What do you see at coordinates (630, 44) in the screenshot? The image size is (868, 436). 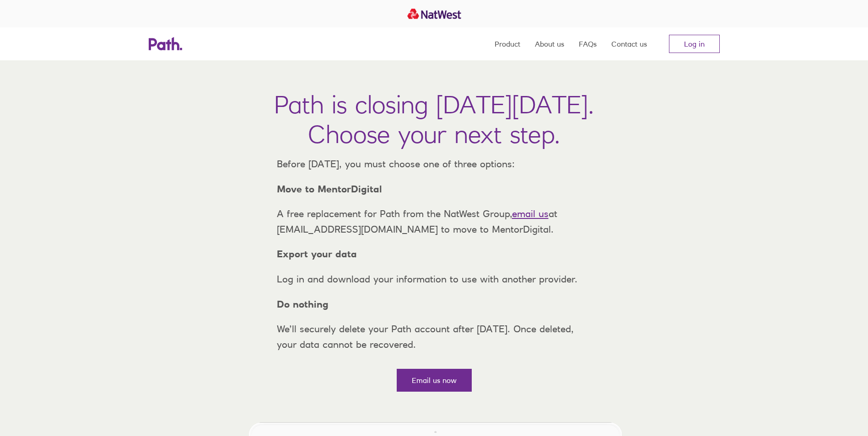 I see `a: Contact us` at bounding box center [630, 44].